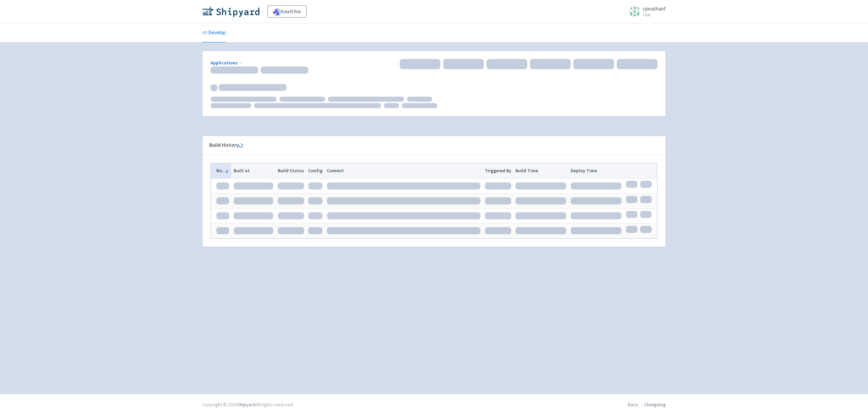 This screenshot has height=415, width=868. I want to click on a: healthie, so click(286, 11).